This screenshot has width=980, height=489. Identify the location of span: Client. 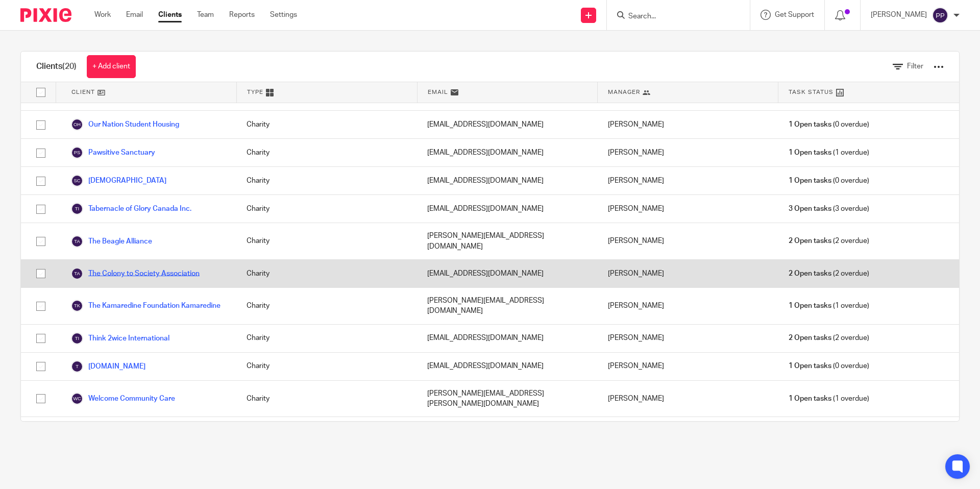
(83, 92).